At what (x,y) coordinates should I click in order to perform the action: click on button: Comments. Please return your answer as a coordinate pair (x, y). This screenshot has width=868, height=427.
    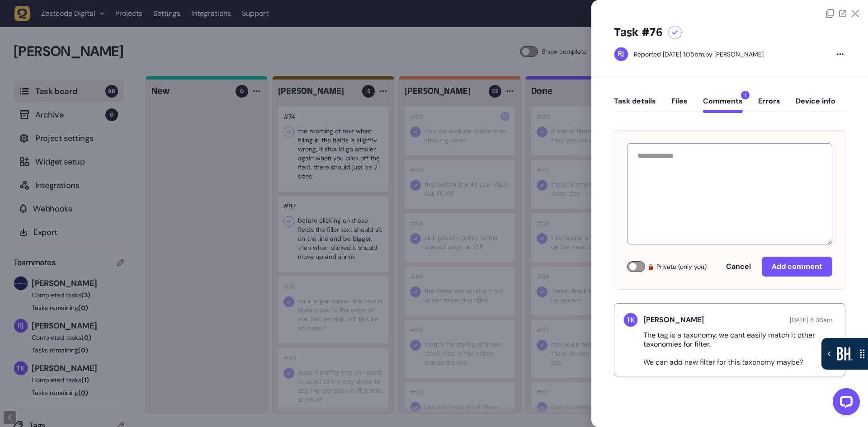
    Looking at the image, I should click on (723, 105).